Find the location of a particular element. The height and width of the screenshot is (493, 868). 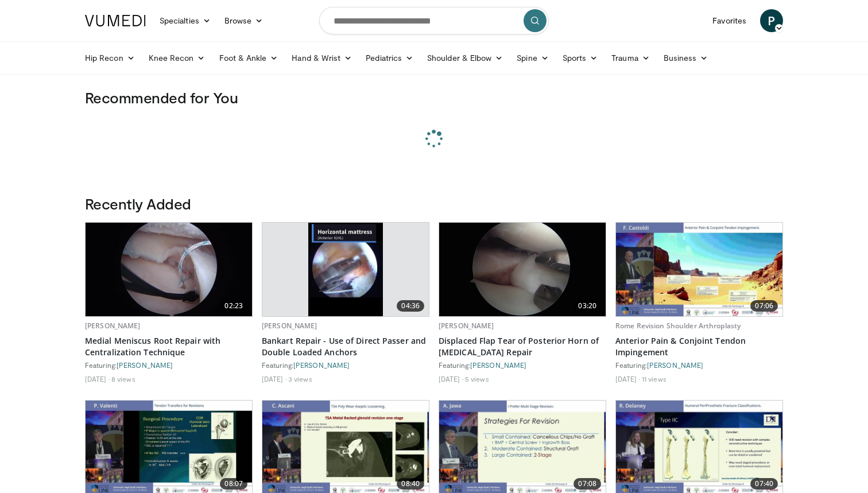

a: 04:36 is located at coordinates (346, 269).